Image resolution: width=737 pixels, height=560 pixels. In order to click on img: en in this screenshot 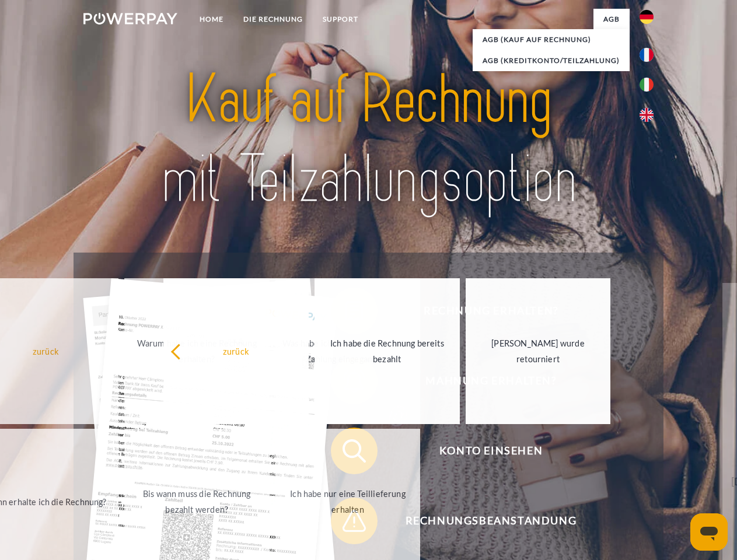, I will do `click(647, 115)`.